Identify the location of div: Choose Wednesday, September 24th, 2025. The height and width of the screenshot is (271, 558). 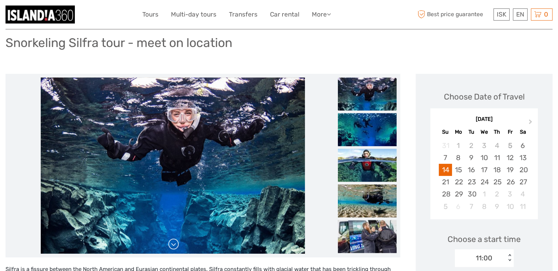
(484, 182).